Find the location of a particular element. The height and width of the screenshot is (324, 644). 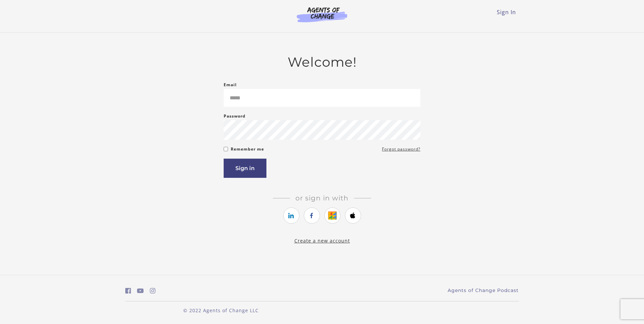

button: Sign in is located at coordinates (245, 168).